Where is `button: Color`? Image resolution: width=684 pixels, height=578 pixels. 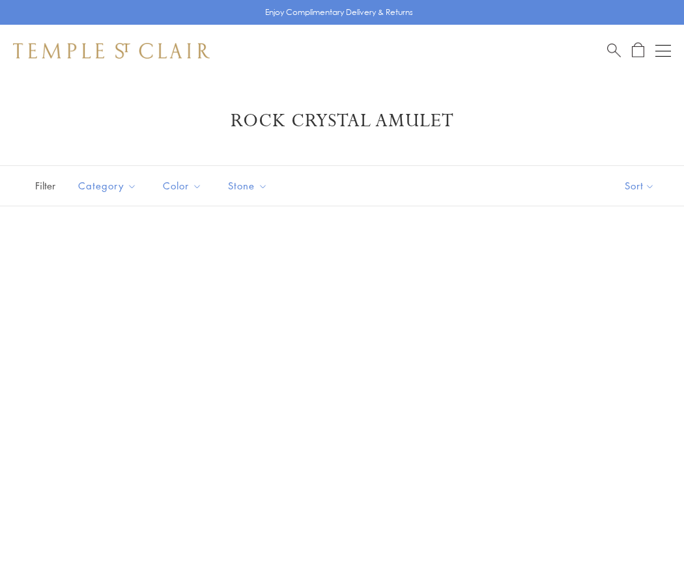 button: Color is located at coordinates (182, 186).